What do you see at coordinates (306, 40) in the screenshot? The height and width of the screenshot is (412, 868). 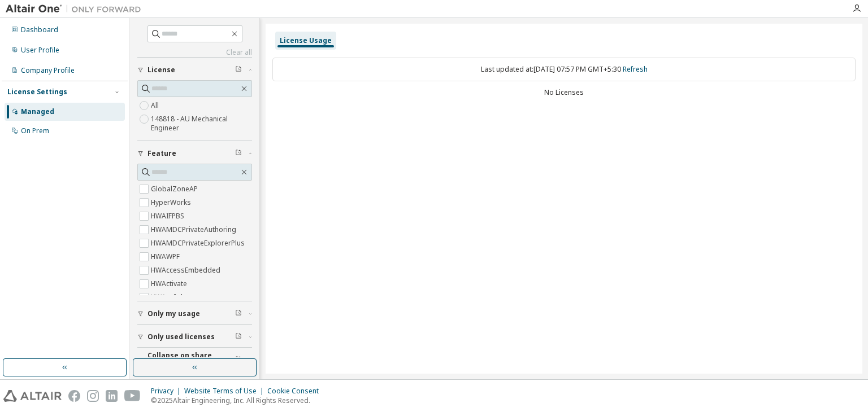 I see `div: License Usage` at bounding box center [306, 40].